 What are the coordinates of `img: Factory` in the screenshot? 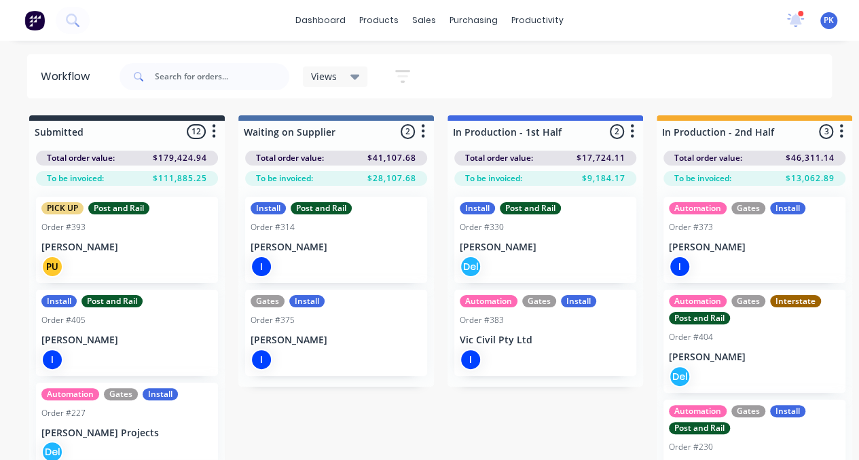 It's located at (35, 20).